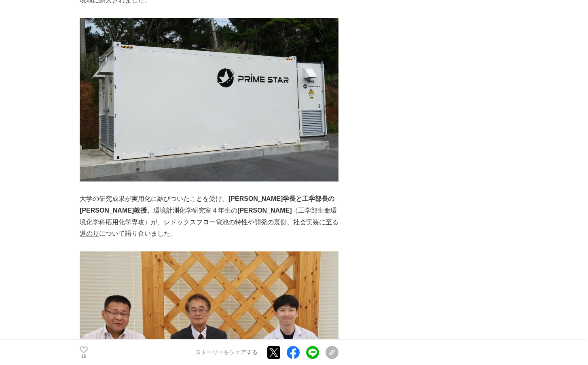  I want to click on img: thumbnail_c869ce30-733c-11f0-9f65-f58bbf995891.JPG, so click(209, 99).